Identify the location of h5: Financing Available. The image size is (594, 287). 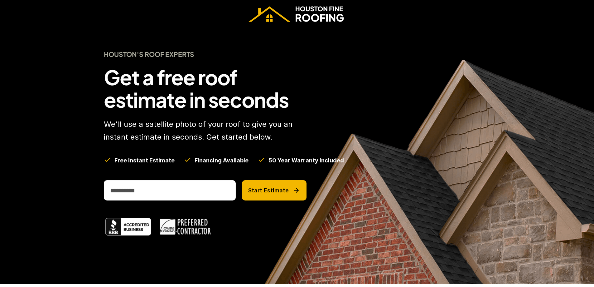
(222, 160).